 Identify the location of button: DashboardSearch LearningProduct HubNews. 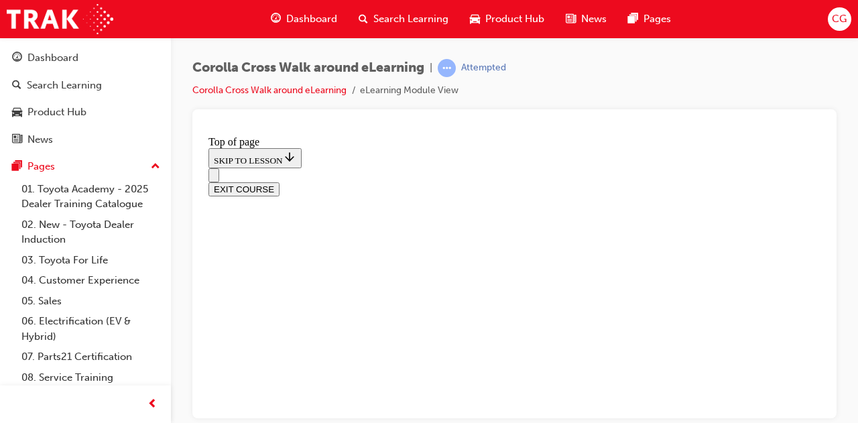
(85, 98).